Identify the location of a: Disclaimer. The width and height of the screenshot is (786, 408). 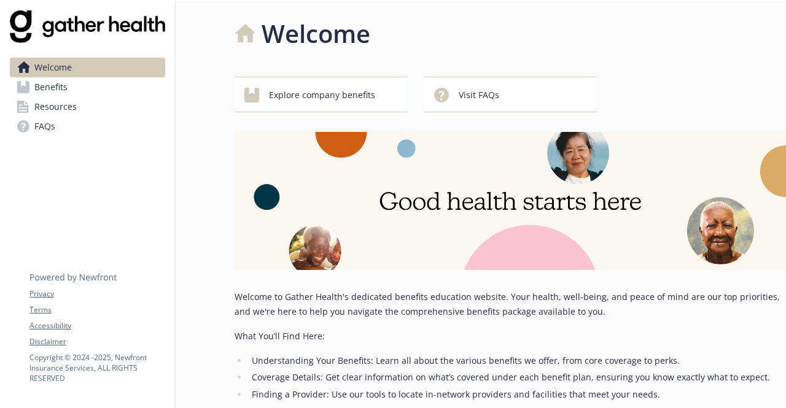
(97, 342).